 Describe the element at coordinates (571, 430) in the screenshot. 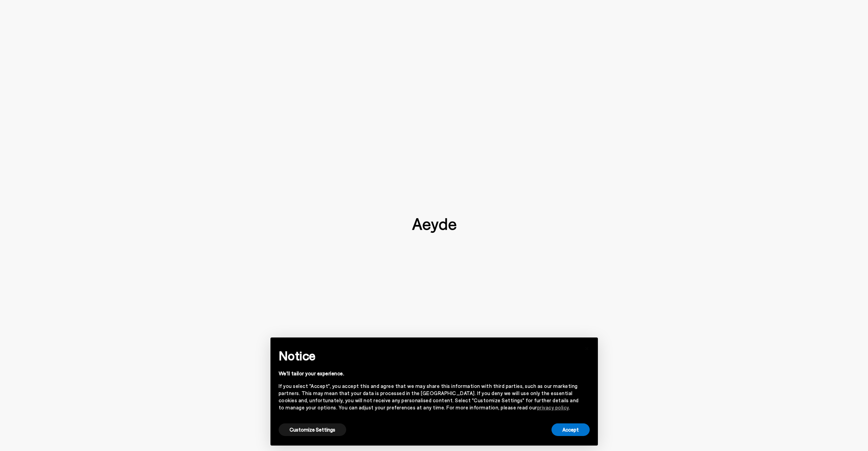

I see `button: Accept` at that location.